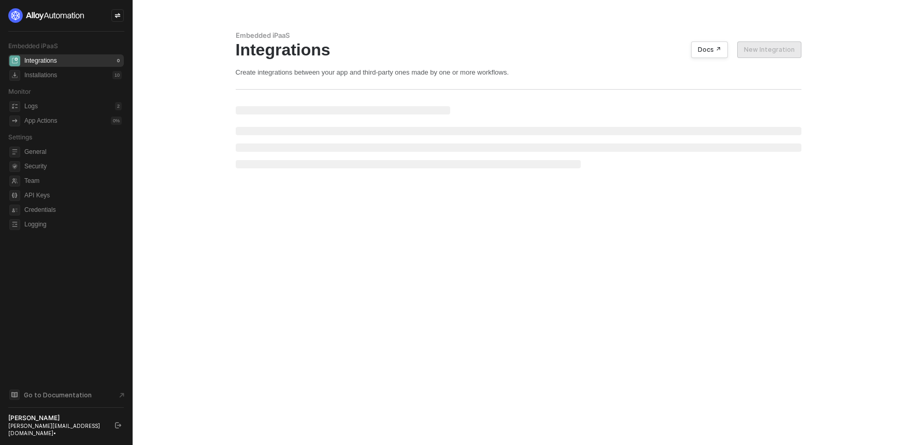 This screenshot has width=904, height=445. What do you see at coordinates (118, 16) in the screenshot?
I see `span: icon-swap` at bounding box center [118, 16].